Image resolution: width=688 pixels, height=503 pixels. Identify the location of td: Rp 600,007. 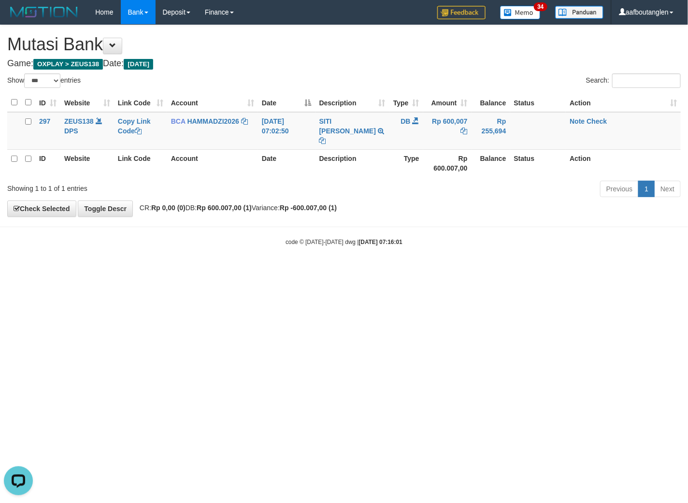
(447, 131).